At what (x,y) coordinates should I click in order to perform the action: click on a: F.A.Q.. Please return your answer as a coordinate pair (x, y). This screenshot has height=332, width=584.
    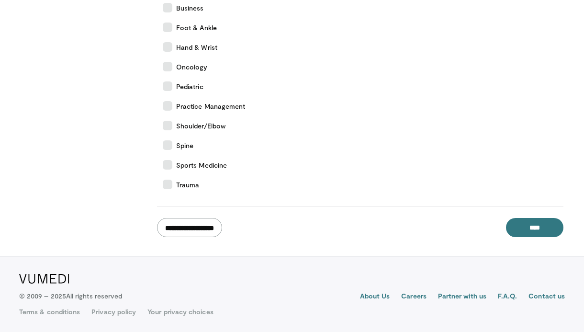
    Looking at the image, I should click on (507, 297).